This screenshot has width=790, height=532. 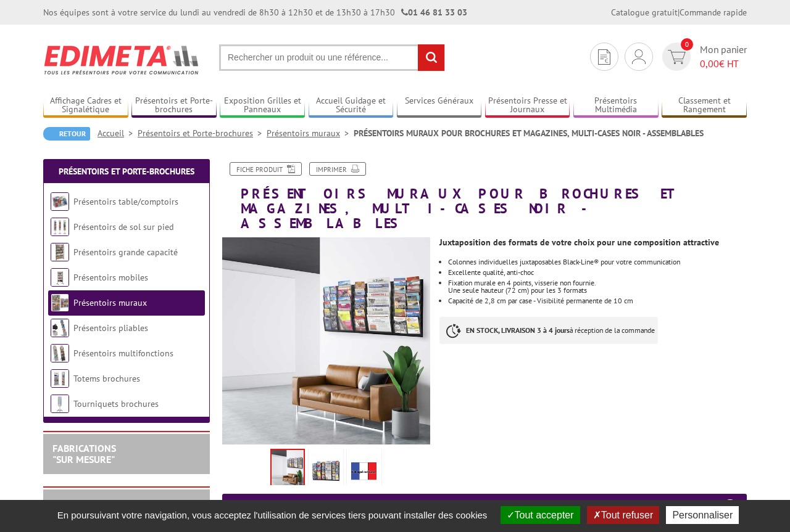 What do you see at coordinates (687, 45) in the screenshot?
I see `span: 0` at bounding box center [687, 45].